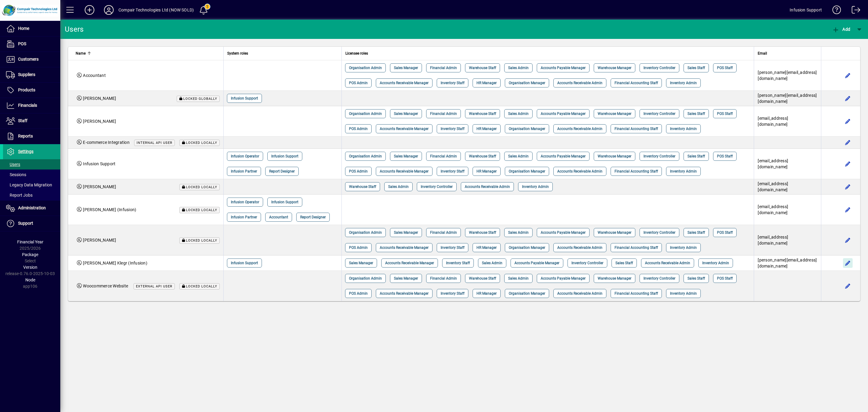 This screenshot has width=868, height=412. Describe the element at coordinates (244, 217) in the screenshot. I see `span: Infusion Partner` at that location.